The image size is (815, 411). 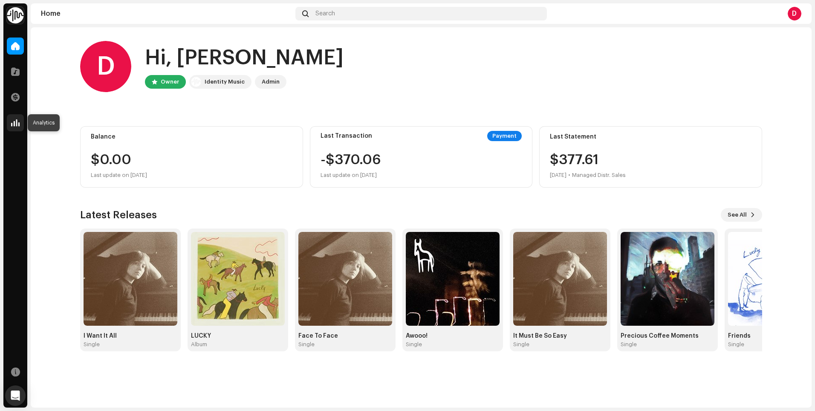 I want to click on div: Admin, so click(x=271, y=82).